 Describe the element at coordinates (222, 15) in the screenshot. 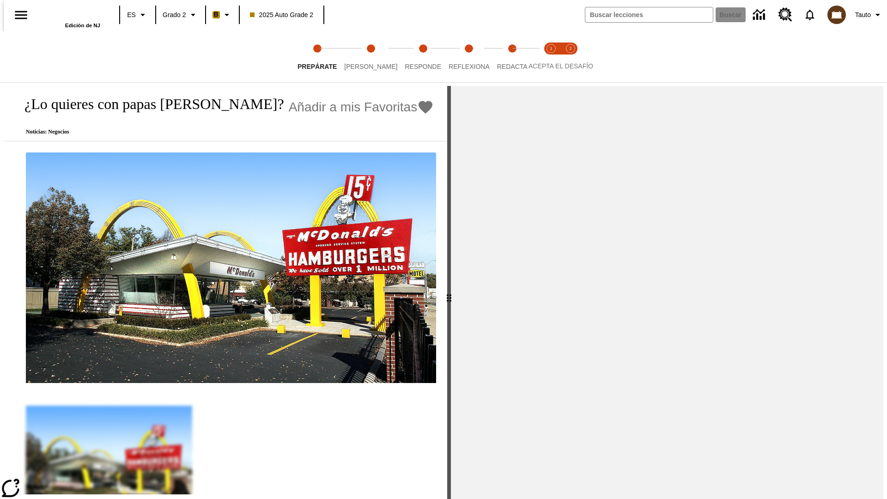

I see `button: Boost El color de la clase es anaranjado claro. Cambiar el color de la clase.` at that location.